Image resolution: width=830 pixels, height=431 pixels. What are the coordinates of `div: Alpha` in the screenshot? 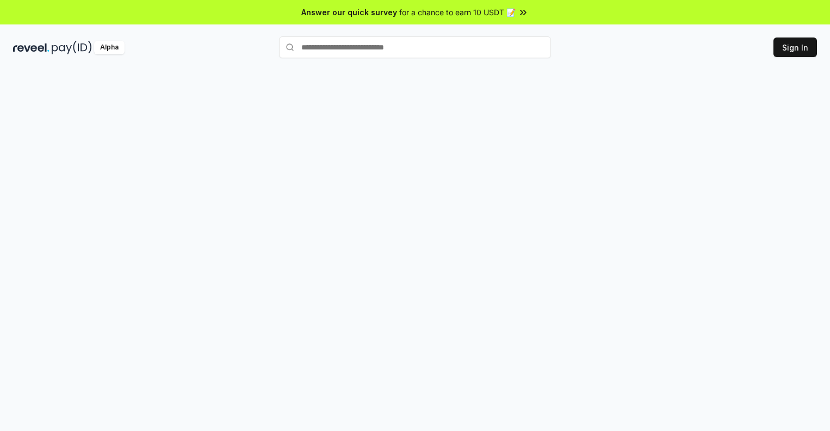 It's located at (109, 47).